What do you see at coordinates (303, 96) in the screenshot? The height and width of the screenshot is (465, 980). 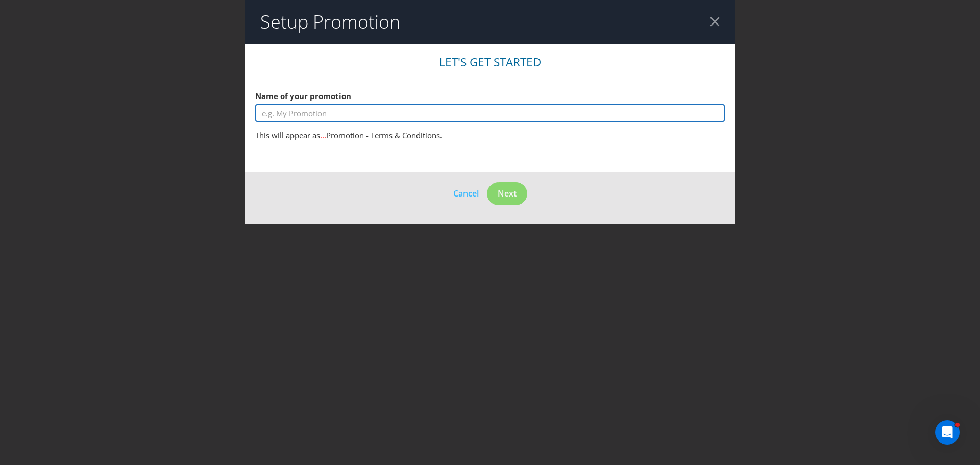 I see `span: Name of your promotion` at bounding box center [303, 96].